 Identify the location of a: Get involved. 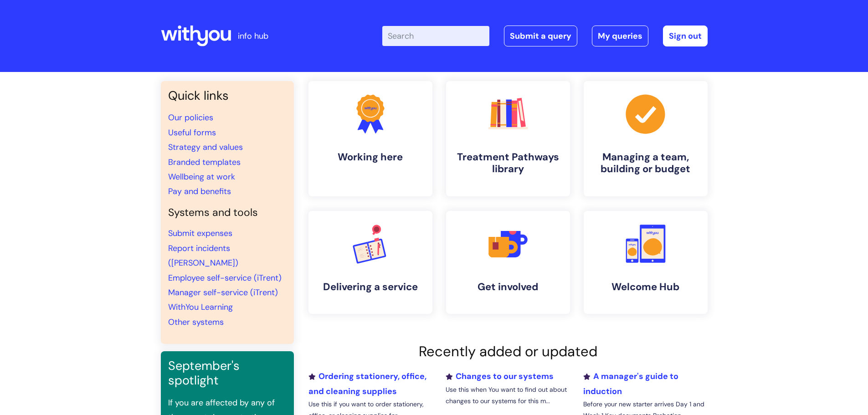
(508, 262).